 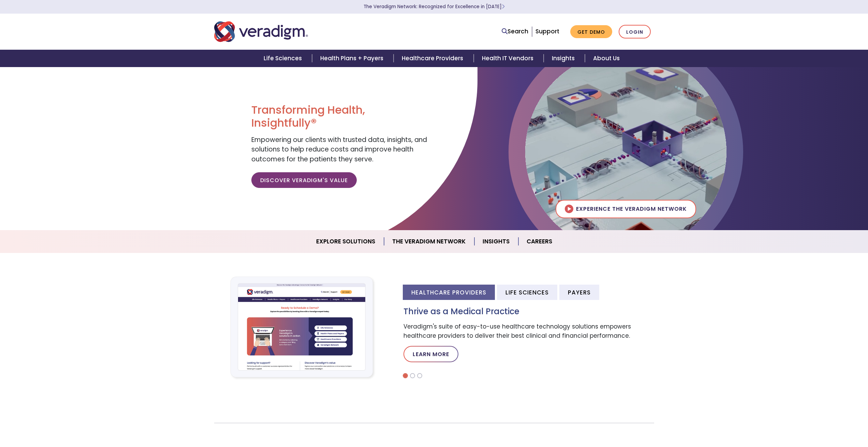 I want to click on a: Get Demo, so click(x=591, y=32).